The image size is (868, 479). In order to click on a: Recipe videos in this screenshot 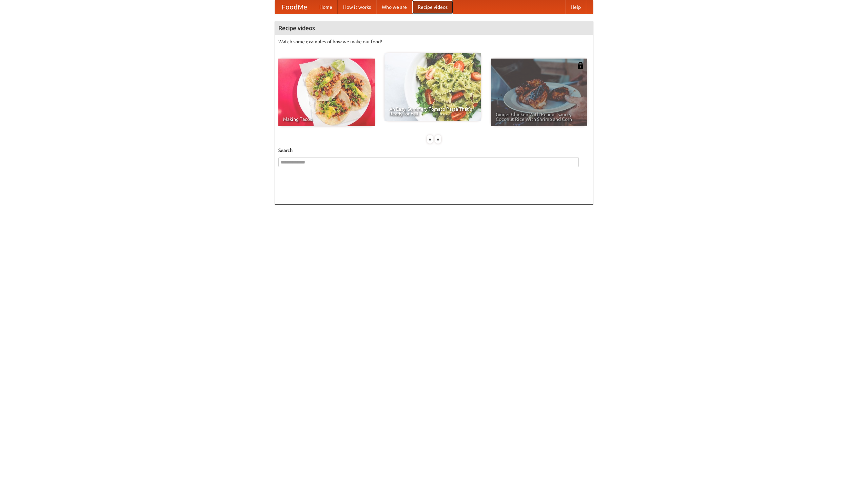, I will do `click(433, 7)`.